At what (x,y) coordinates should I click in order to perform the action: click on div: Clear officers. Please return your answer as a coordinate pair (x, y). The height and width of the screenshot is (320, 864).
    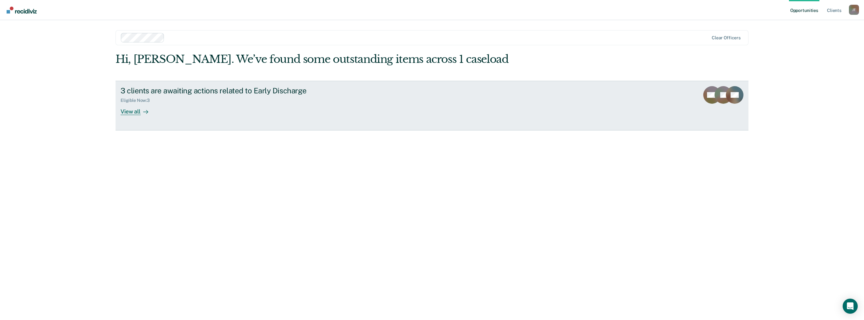
    Looking at the image, I should click on (726, 38).